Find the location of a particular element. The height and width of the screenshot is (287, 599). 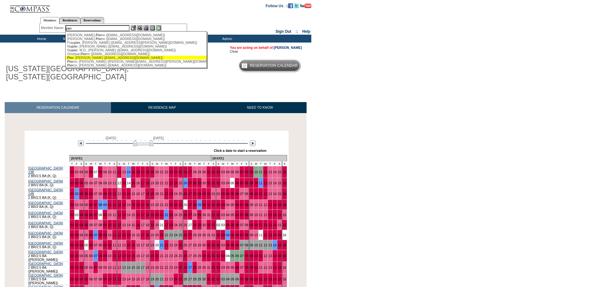

td: My Memberships is located at coordinates (75, 38).